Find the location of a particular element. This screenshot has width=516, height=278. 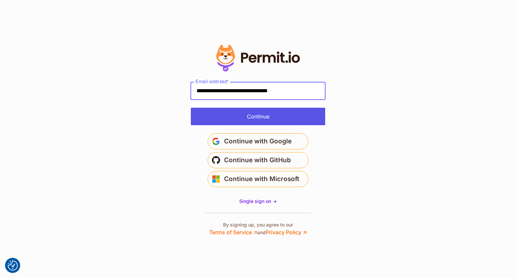

span: Continue with GitHub is located at coordinates (258, 160).